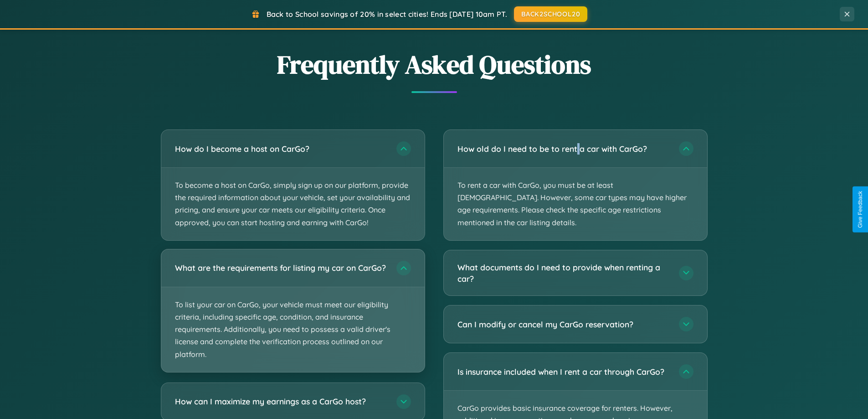 Image resolution: width=868 pixels, height=419 pixels. What do you see at coordinates (281, 267) in the screenshot?
I see `h3: What are the requirements for listing my car on CarGo?` at bounding box center [281, 267].